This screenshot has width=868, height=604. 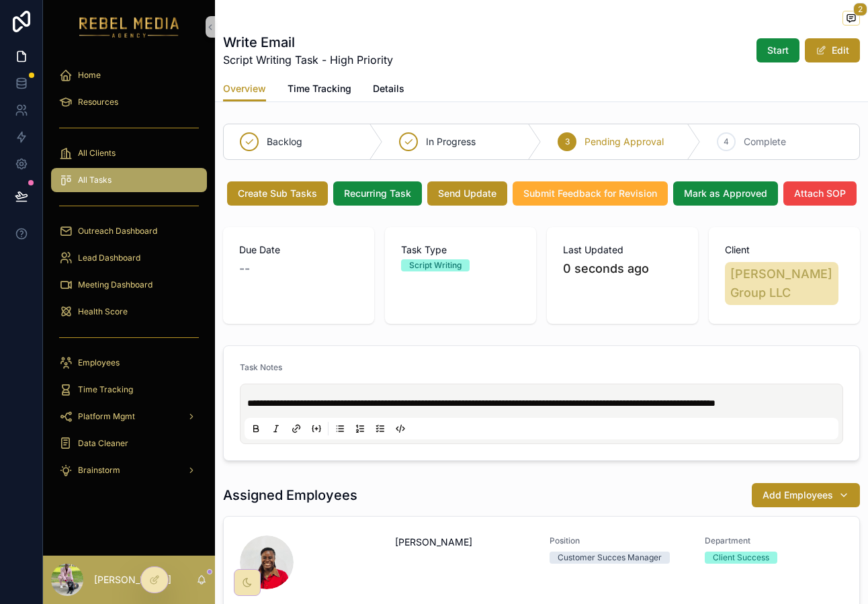 What do you see at coordinates (778, 50) in the screenshot?
I see `span: Start` at bounding box center [778, 50].